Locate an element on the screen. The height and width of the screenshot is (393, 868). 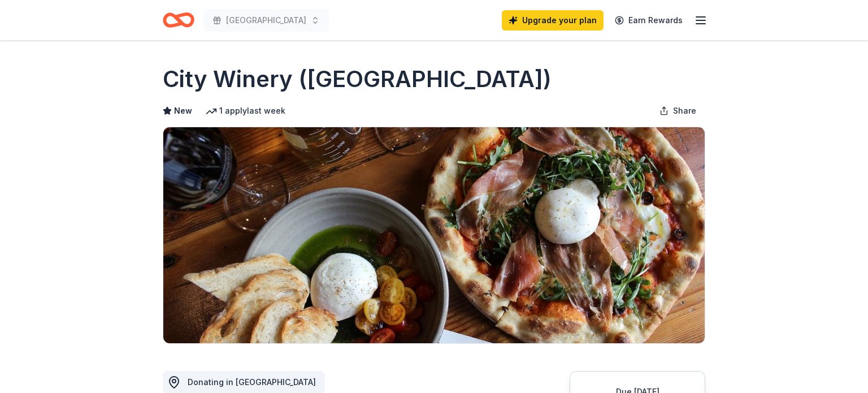
a: Home is located at coordinates (179, 20).